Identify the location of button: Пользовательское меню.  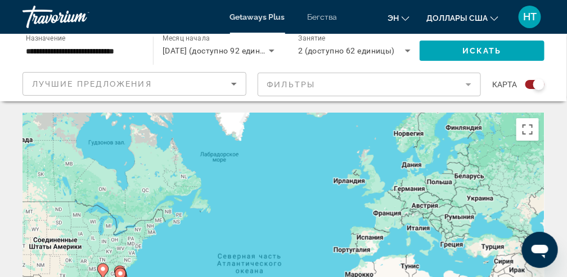
(530, 17).